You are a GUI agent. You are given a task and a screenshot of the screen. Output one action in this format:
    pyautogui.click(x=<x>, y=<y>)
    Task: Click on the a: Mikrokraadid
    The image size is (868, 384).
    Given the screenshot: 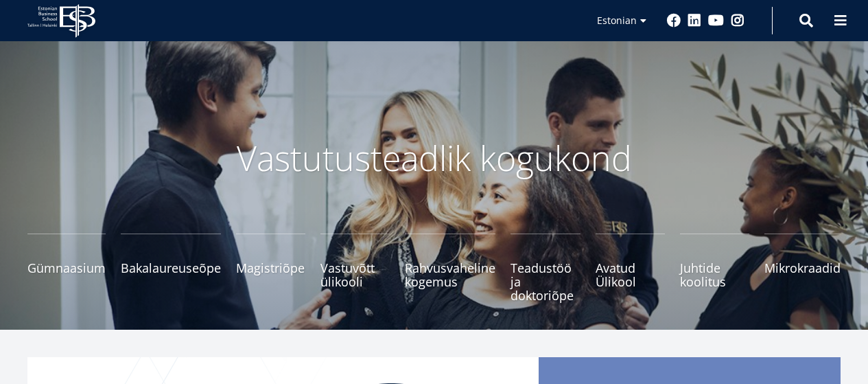 What is the action you would take?
    pyautogui.click(x=802, y=267)
    